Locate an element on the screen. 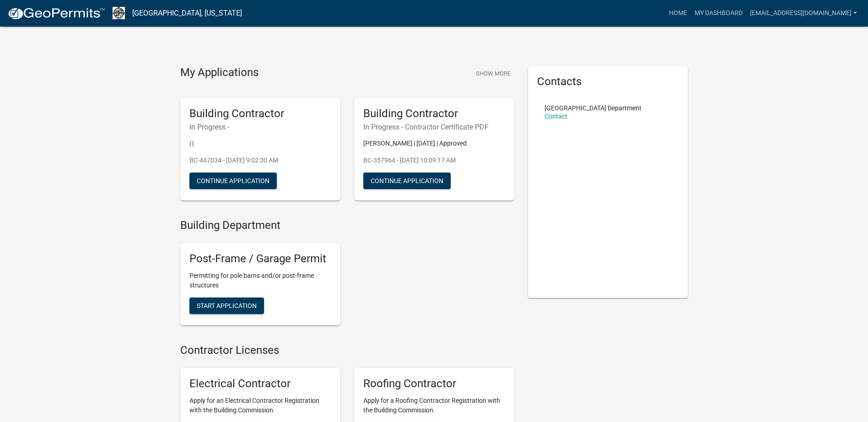  h4: Contractor Licenses is located at coordinates (347, 350).